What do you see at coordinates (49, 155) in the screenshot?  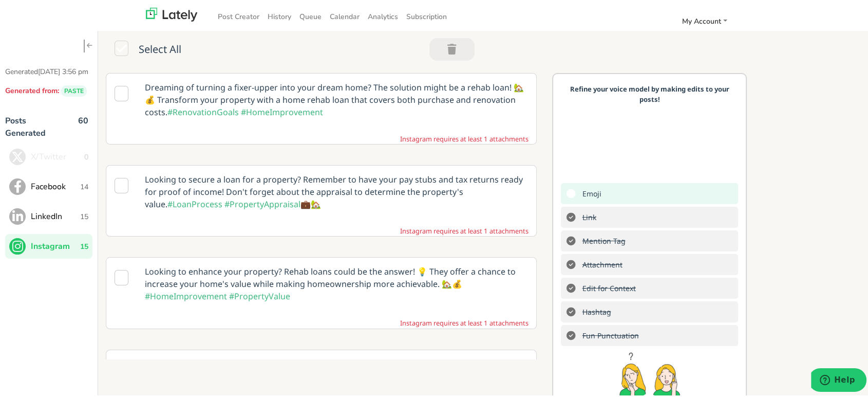 I see `button: X/Twitter0` at bounding box center [49, 155].